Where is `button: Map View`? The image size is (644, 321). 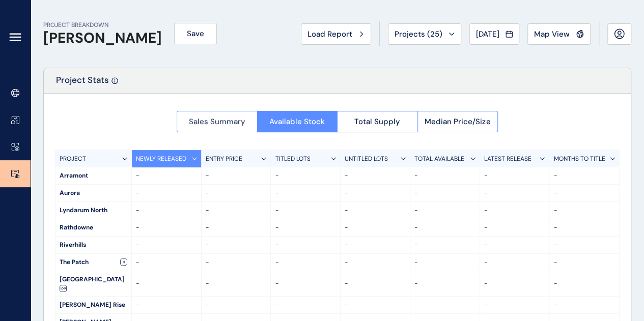 button: Map View is located at coordinates (559, 34).